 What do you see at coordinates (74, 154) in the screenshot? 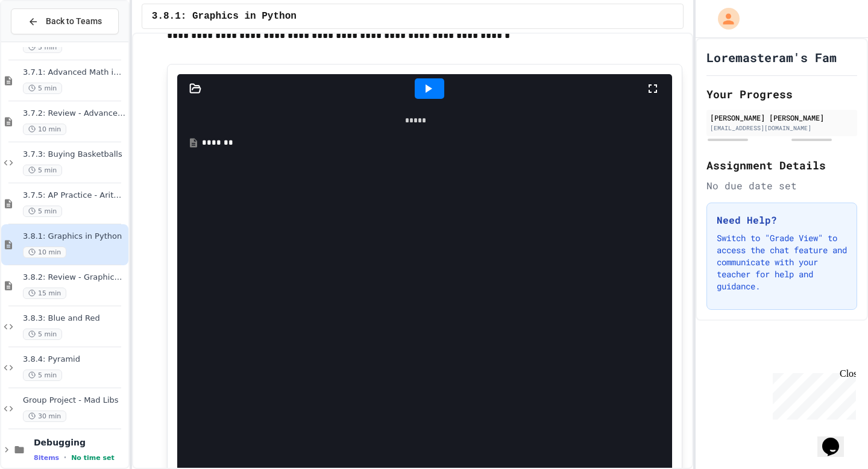
I see `span: 3.7.3: Buying Basketballs` at bounding box center [74, 154].